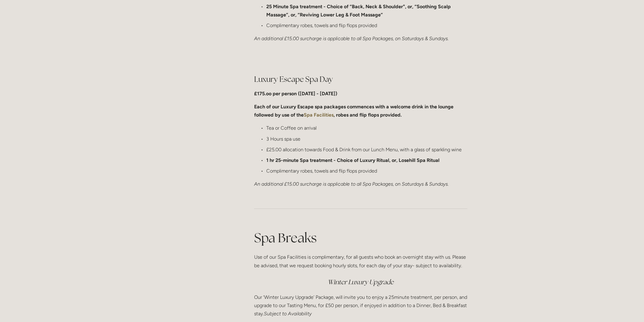  I want to click on p: £25.00 allocation towards Food & Drink from our Lunch Menu, with a glass of sparkling wine, so click(367, 149).